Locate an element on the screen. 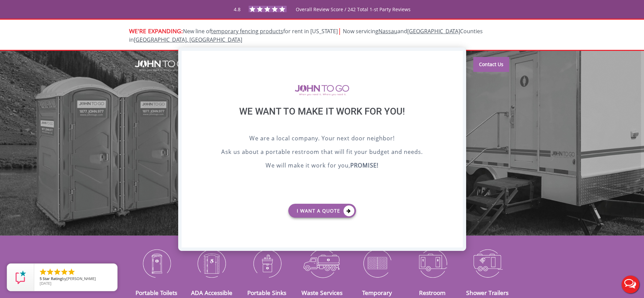 This screenshot has width=644, height=298. p: Ask us about a portable restroom that will fit your budget and needs. is located at coordinates (322, 153).